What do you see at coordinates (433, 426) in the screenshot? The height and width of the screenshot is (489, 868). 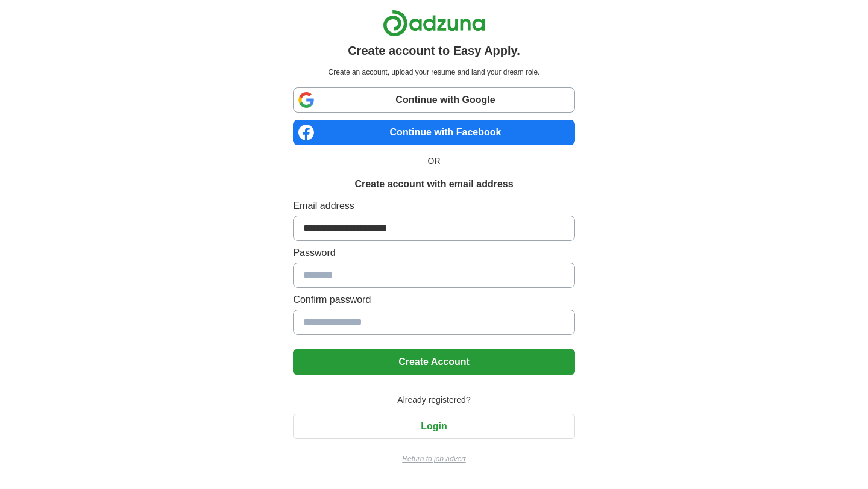 I see `button: Login` at bounding box center [433, 426].